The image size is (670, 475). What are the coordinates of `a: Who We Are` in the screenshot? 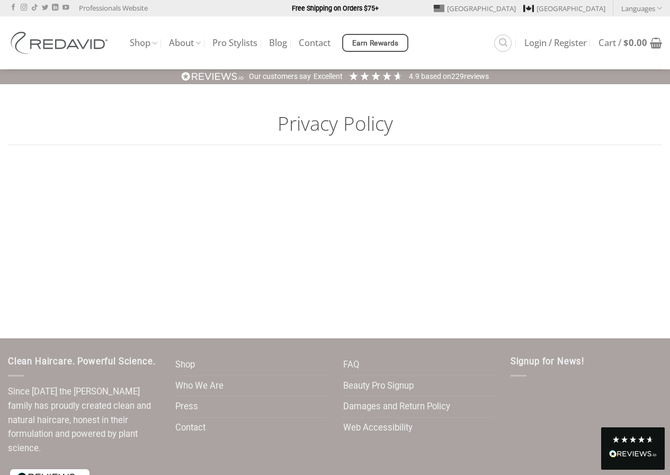 It's located at (199, 386).